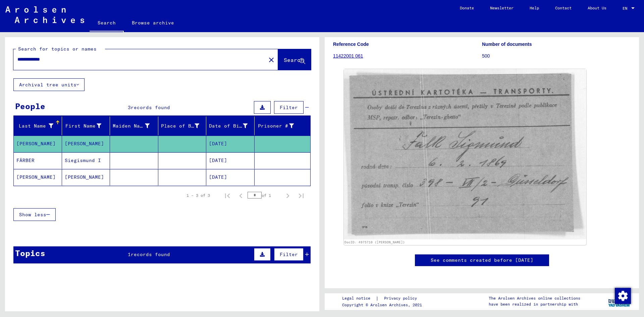 The image size is (644, 317). What do you see at coordinates (107, 23) in the screenshot?
I see `a: Search` at bounding box center [107, 23].